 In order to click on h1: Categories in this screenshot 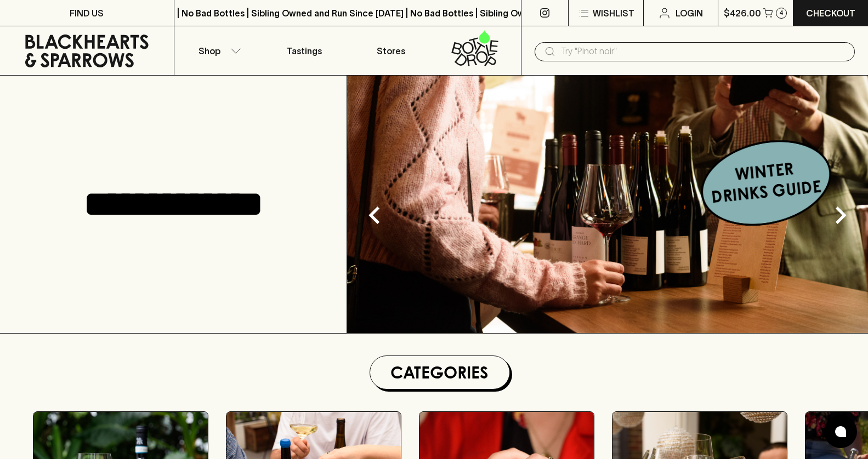, I will do `click(440, 373)`.